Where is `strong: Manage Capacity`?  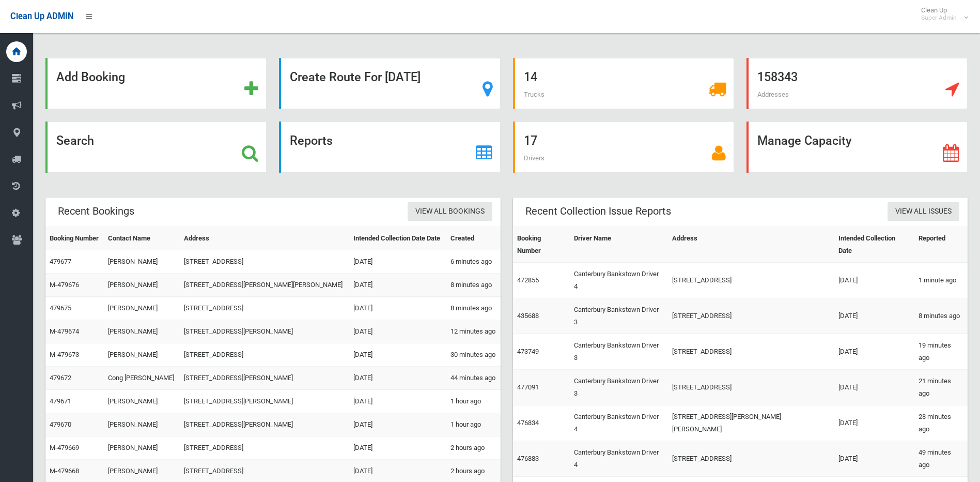
strong: Manage Capacity is located at coordinates (805, 141).